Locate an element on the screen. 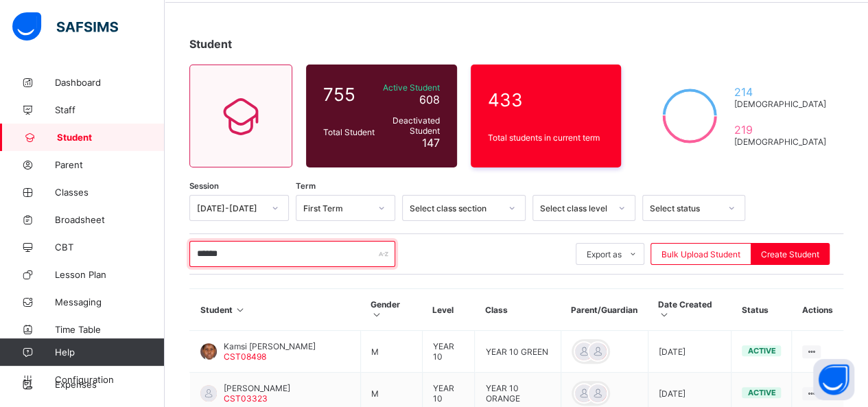 Image resolution: width=868 pixels, height=407 pixels. span: Term is located at coordinates (306, 186).